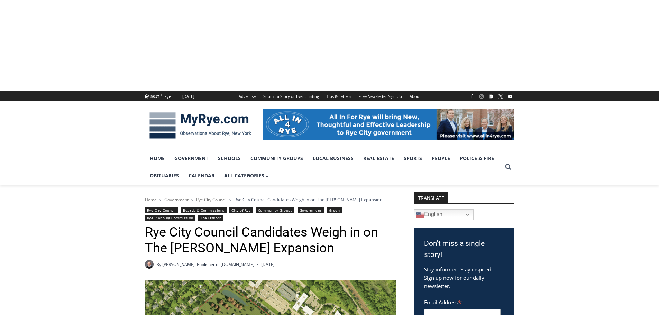 The image size is (659, 315). I want to click on a: Instagram, so click(481, 96).